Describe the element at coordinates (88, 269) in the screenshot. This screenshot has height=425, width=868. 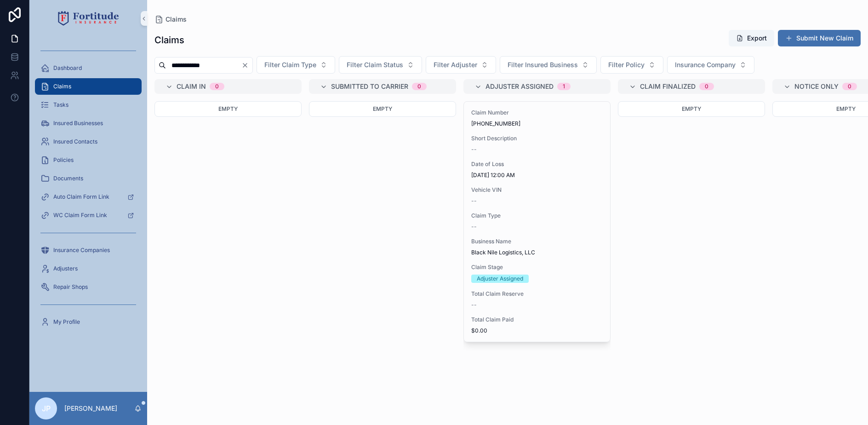
I see `a: Adjusters` at that location.